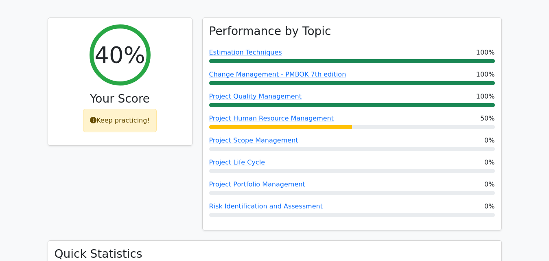 Image resolution: width=549 pixels, height=261 pixels. What do you see at coordinates (257, 184) in the screenshot?
I see `a: Project Portfolio Management` at bounding box center [257, 184].